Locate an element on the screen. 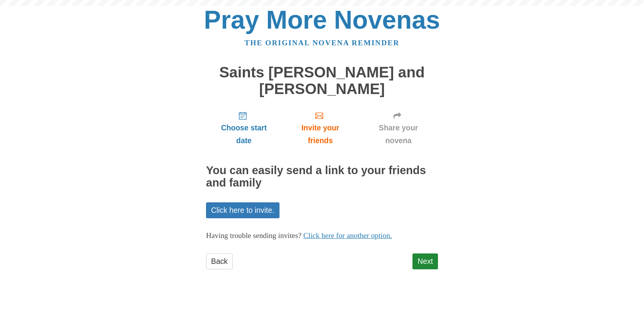  span: Share your novena is located at coordinates (398, 134).